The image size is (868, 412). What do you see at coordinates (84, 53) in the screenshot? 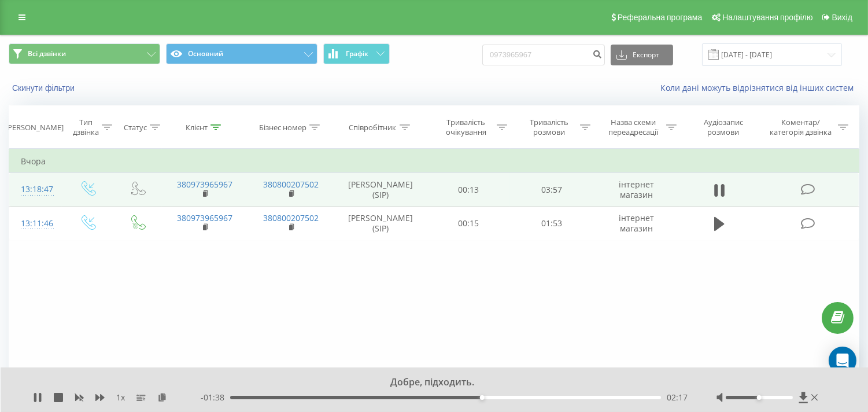
I see `button: Всі дзвінки` at bounding box center [84, 53].